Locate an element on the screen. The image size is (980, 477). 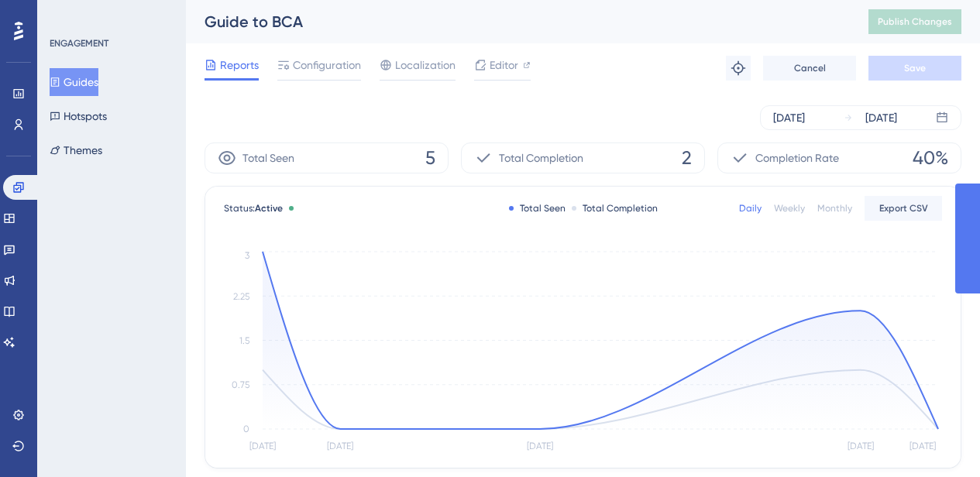
button: Save is located at coordinates (915, 68).